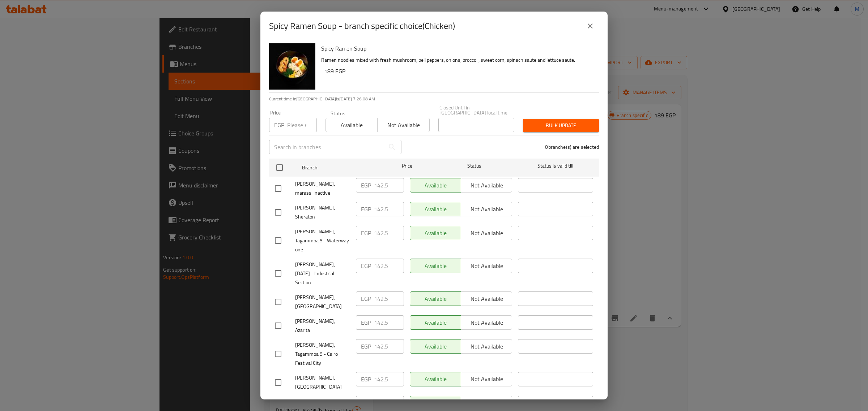  I want to click on button: Available, so click(352, 125).